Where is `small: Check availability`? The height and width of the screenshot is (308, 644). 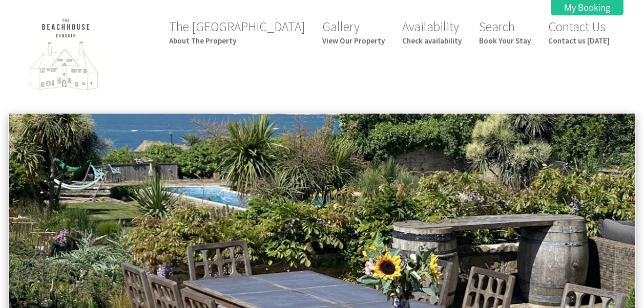
small: Check availability is located at coordinates (432, 41).